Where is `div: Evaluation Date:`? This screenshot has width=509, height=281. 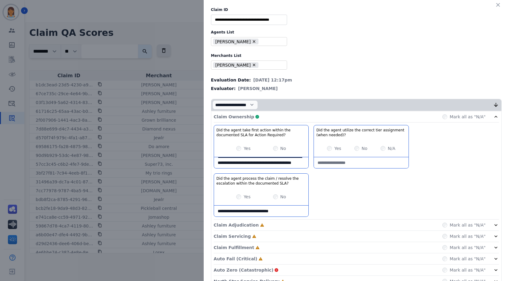
div: Evaluation Date: is located at coordinates (356, 80).